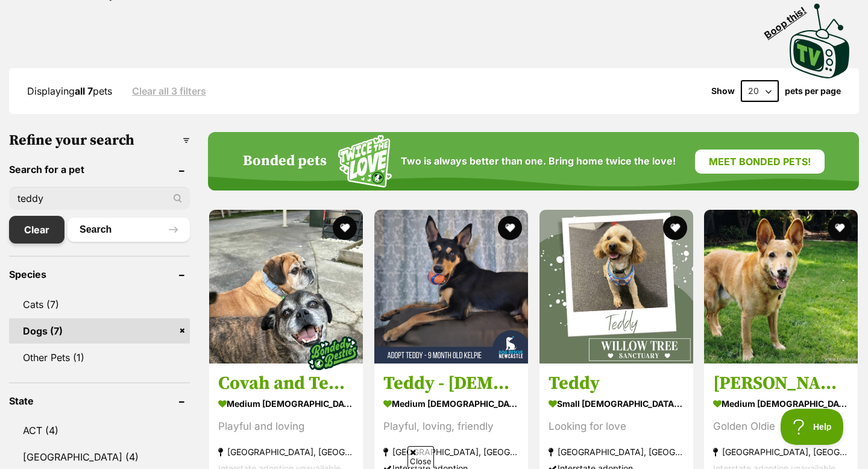  I want to click on button: Search, so click(128, 229).